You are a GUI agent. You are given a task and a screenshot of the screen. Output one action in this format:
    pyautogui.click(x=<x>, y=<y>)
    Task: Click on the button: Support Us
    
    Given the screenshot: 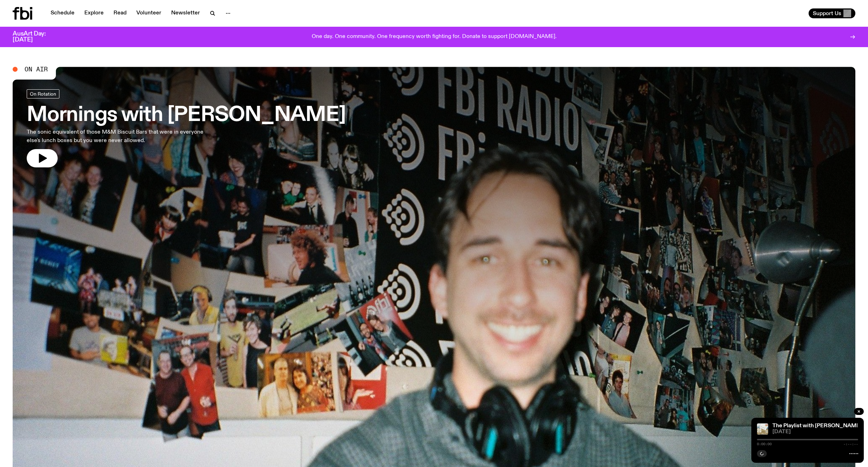 What is the action you would take?
    pyautogui.click(x=832, y=14)
    